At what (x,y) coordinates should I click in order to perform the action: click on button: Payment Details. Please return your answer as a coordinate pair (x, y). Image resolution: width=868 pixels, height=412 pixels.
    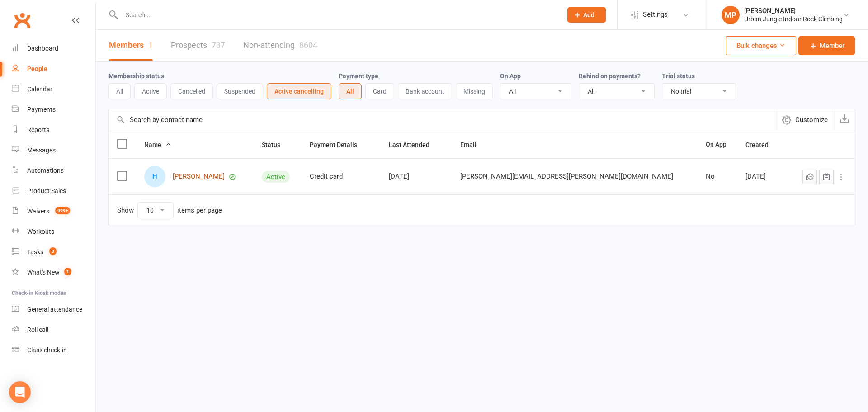
    Looking at the image, I should click on (338, 145).